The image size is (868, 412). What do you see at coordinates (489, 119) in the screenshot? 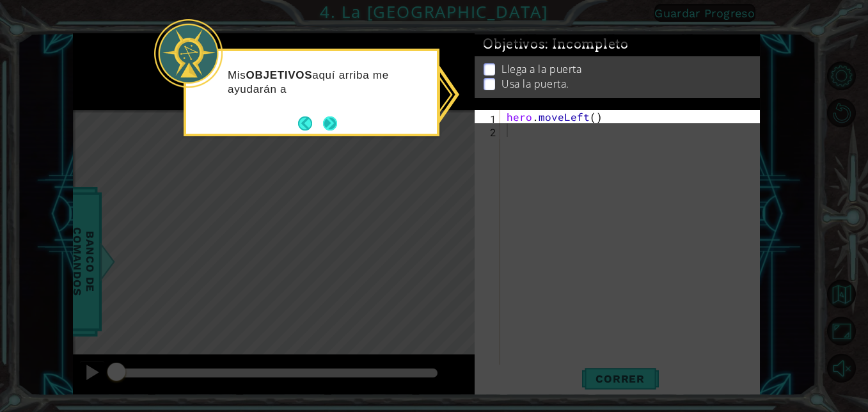
I see `div: 1` at bounding box center [489, 119].